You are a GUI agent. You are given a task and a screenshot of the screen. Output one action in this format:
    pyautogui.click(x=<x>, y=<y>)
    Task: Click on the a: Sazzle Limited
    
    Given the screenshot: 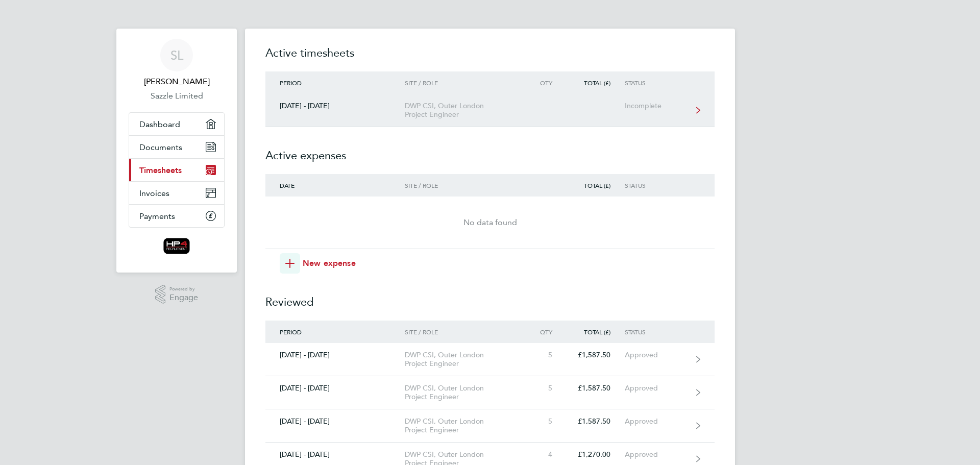 What is the action you would take?
    pyautogui.click(x=176, y=96)
    